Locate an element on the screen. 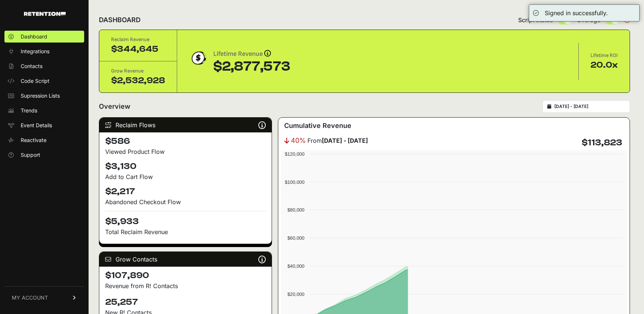 The height and width of the screenshot is (314, 644). span: MY ACCOUNT is located at coordinates (30, 297).